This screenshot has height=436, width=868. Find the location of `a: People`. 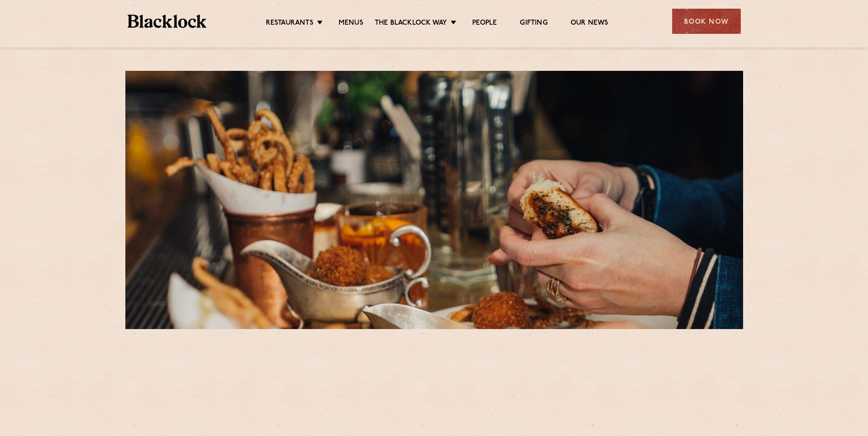

a: People is located at coordinates (484, 24).